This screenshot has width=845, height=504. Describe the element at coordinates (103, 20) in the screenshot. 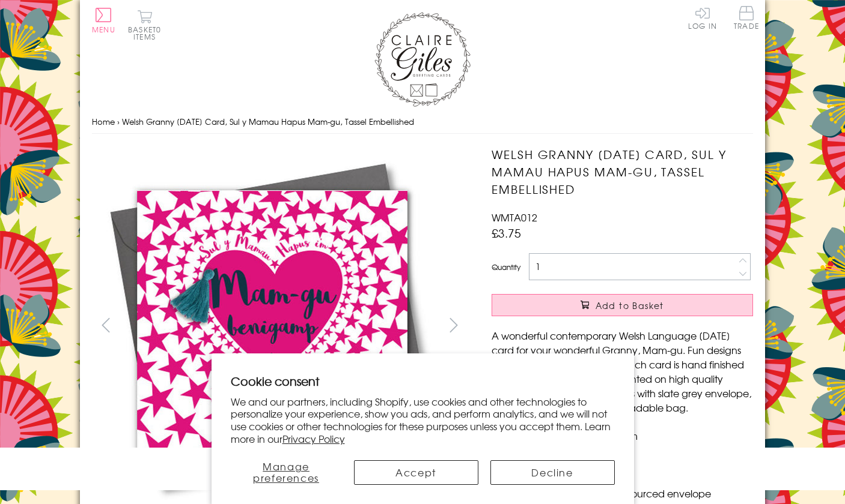

I see `button: Menu` at that location.